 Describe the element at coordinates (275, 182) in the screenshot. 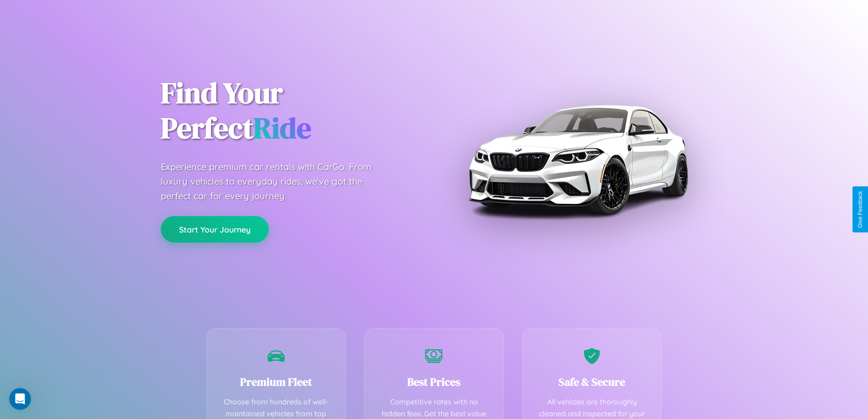

I see `p: Experience premium car rentals with CarGo. From luxury vehicles to everyday rides, we've got the ...` at that location.